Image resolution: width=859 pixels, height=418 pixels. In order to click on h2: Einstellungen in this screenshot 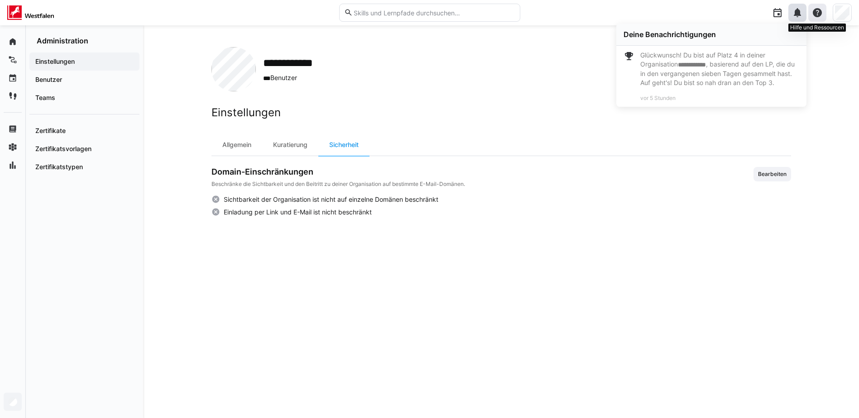, I will do `click(501, 113)`.